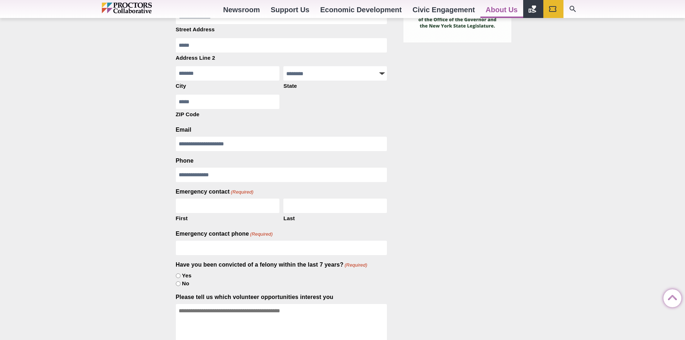 This screenshot has height=340, width=685. Describe the element at coordinates (671, 297) in the screenshot. I see `a: Back to Top` at that location.